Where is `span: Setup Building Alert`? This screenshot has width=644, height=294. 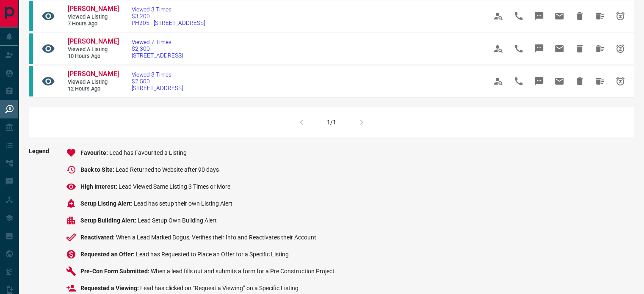
span: Setup Building Alert is located at coordinates (109, 220).